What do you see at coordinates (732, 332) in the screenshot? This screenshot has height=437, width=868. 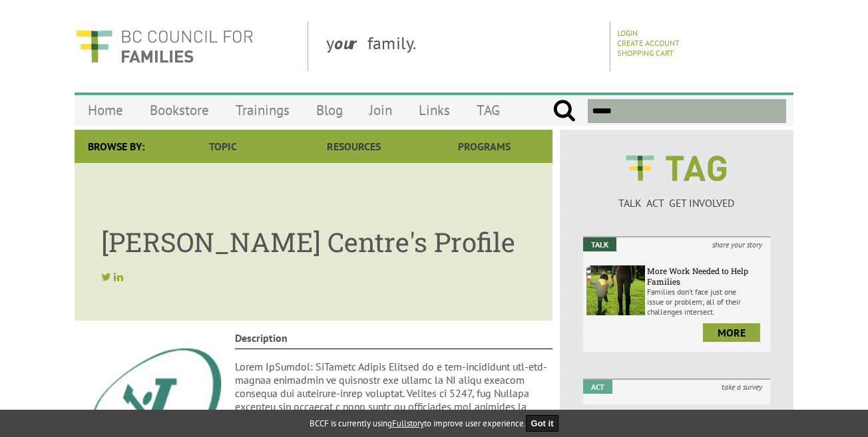 I see `a: more` at bounding box center [732, 332].